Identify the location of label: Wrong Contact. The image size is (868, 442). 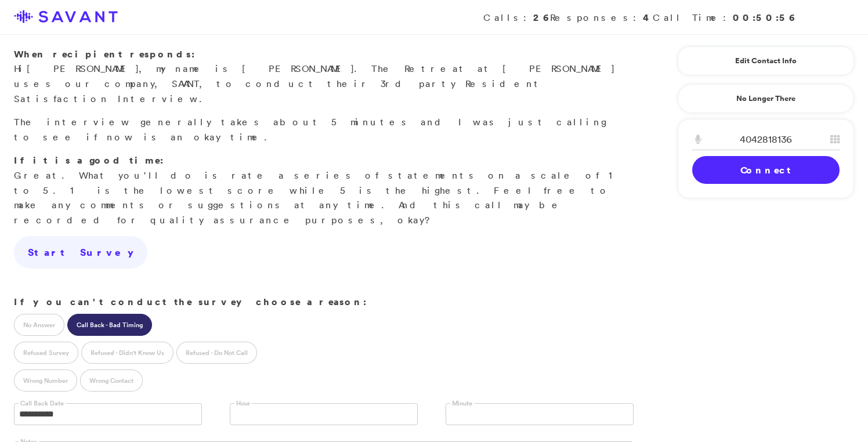
(112, 381).